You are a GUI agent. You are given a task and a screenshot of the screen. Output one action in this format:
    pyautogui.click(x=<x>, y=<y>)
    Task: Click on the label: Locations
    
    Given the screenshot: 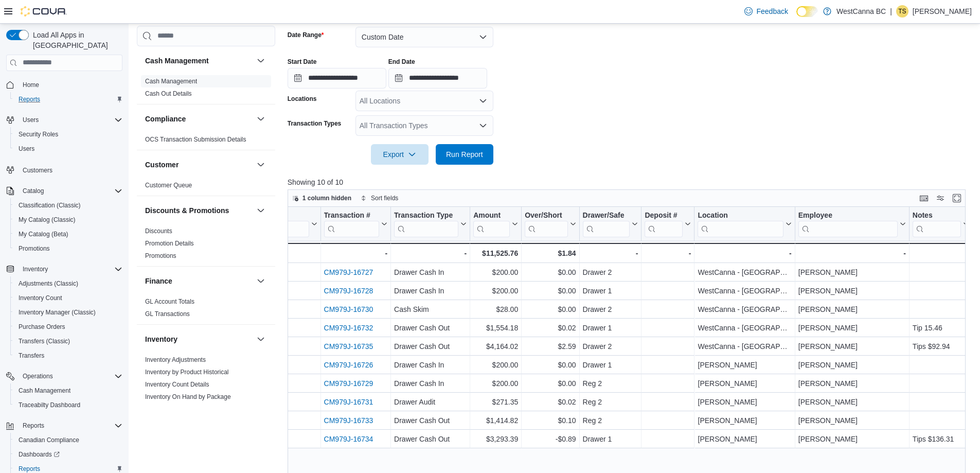 What is the action you would take?
    pyautogui.click(x=302, y=99)
    